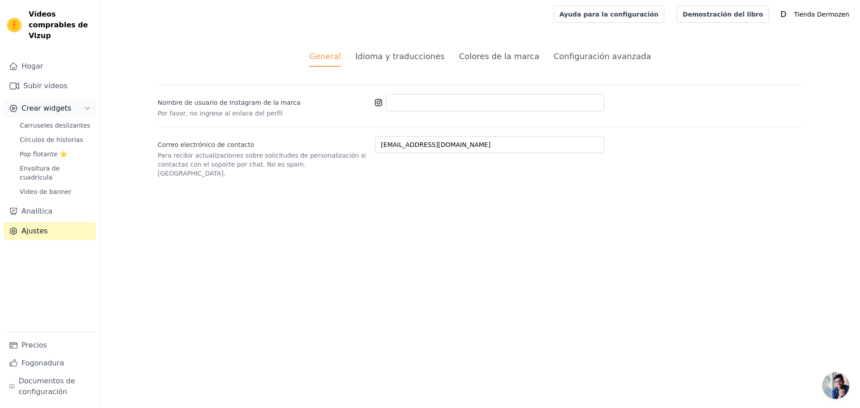  What do you see at coordinates (400, 56) in the screenshot?
I see `font: Idioma y traducciones` at bounding box center [400, 56].